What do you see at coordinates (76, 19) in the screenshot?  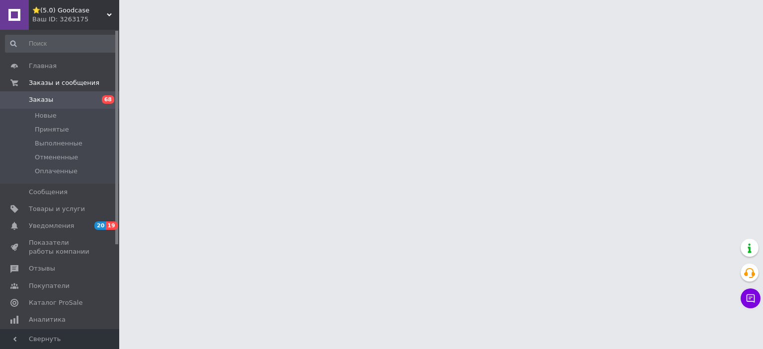 I see `div: Ваш ID: 3263175` at bounding box center [76, 19].